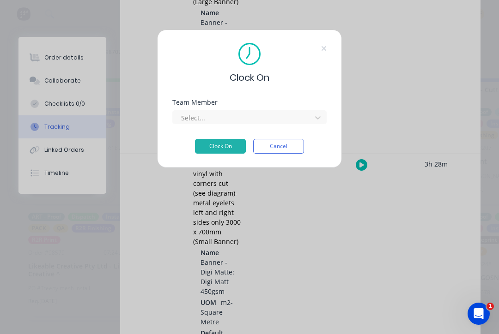 The height and width of the screenshot is (334, 499). What do you see at coordinates (490, 307) in the screenshot?
I see `span: 1` at bounding box center [490, 307].